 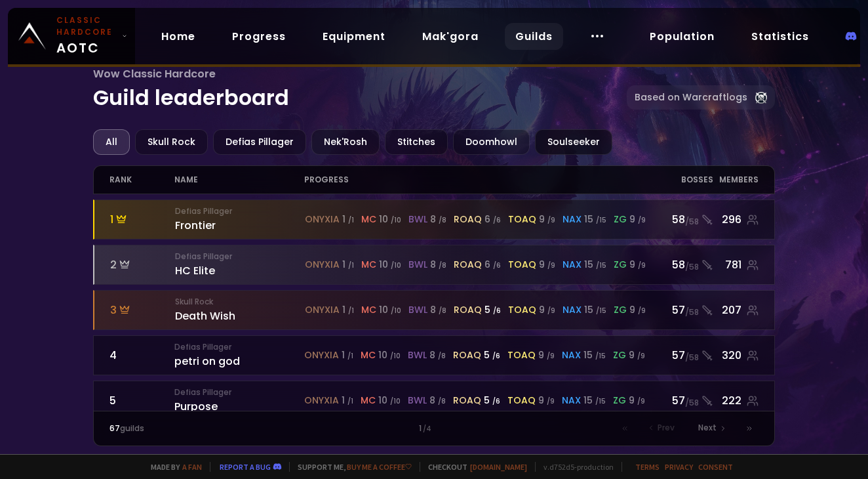 I want to click on div: 15, so click(x=595, y=310).